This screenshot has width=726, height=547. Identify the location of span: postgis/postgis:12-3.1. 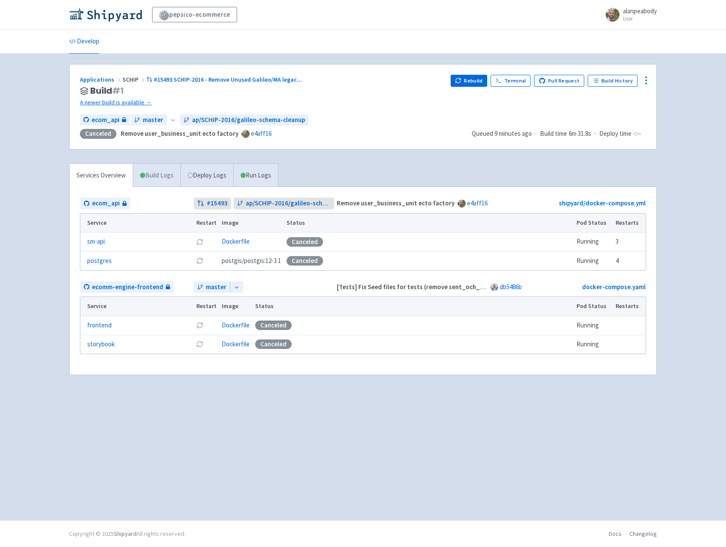
(251, 261).